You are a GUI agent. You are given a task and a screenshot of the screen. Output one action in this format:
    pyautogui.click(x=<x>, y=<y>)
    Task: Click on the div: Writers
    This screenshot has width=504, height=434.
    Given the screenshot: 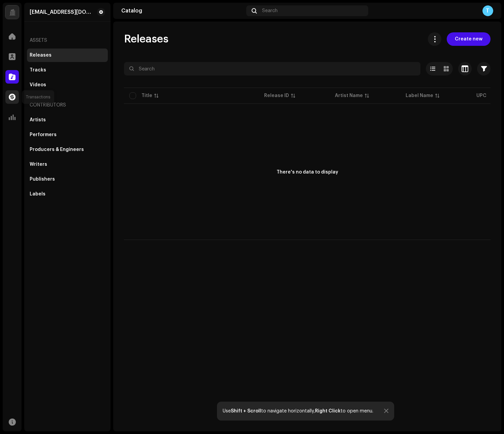 What is the action you would take?
    pyautogui.click(x=38, y=164)
    